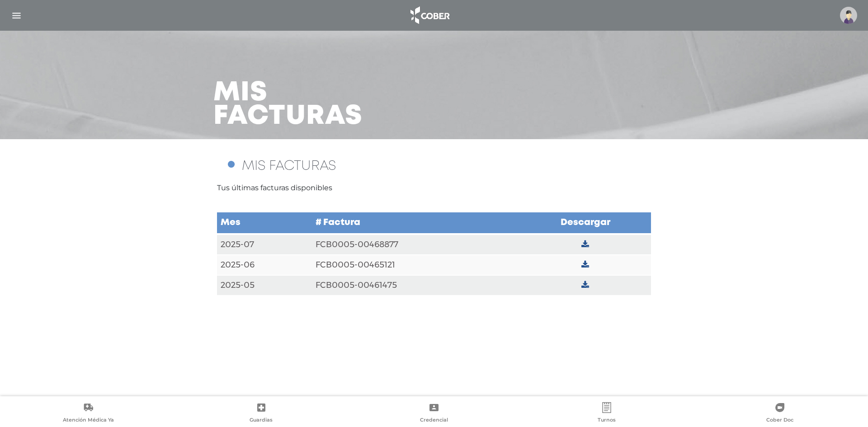 This screenshot has height=427, width=868. I want to click on td: # Factura, so click(415, 223).